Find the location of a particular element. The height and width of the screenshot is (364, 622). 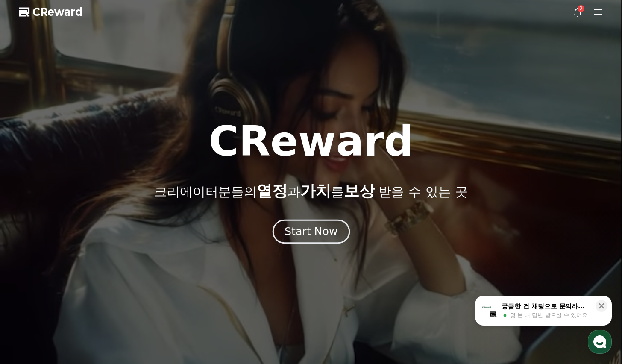

span: CReward is located at coordinates (57, 12).